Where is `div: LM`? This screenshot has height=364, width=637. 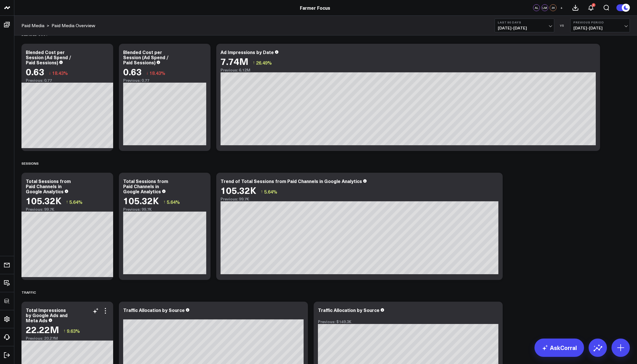 div: LM is located at coordinates (545, 8).